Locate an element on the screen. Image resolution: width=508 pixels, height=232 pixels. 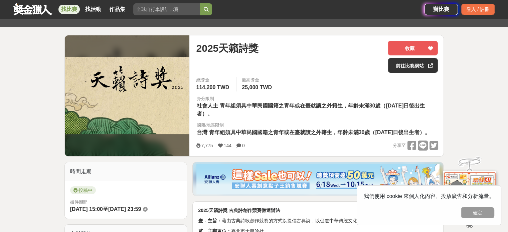
span: 我們使用 cookie 來個人化內容、投放廣告和分析流量。 is located at coordinates (429, 196).